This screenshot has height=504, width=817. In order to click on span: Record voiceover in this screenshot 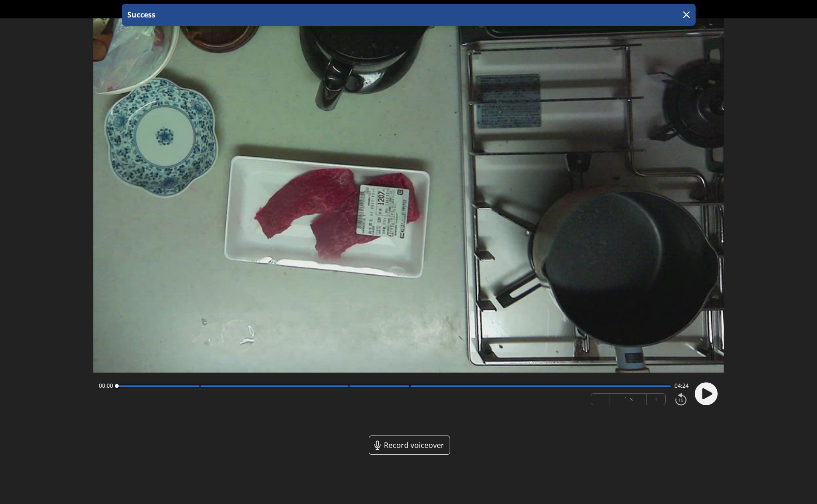, I will do `click(414, 445)`.